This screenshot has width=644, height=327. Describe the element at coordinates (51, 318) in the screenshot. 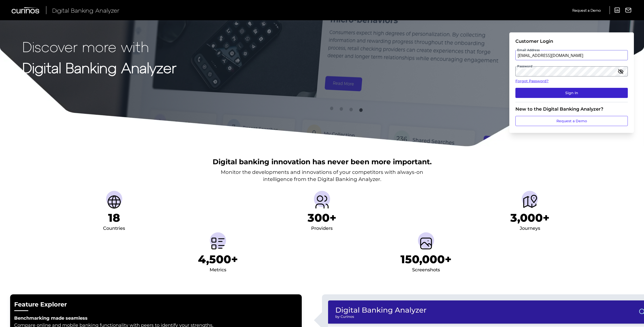

I see `strong: Benchmarking made seamless` at that location.